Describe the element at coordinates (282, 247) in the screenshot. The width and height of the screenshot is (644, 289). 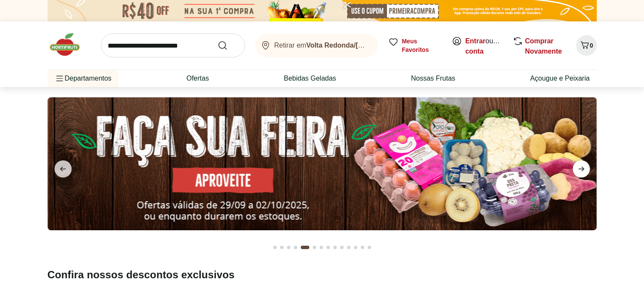
I see `button: Go to page 2 from fs-carousel` at that location.